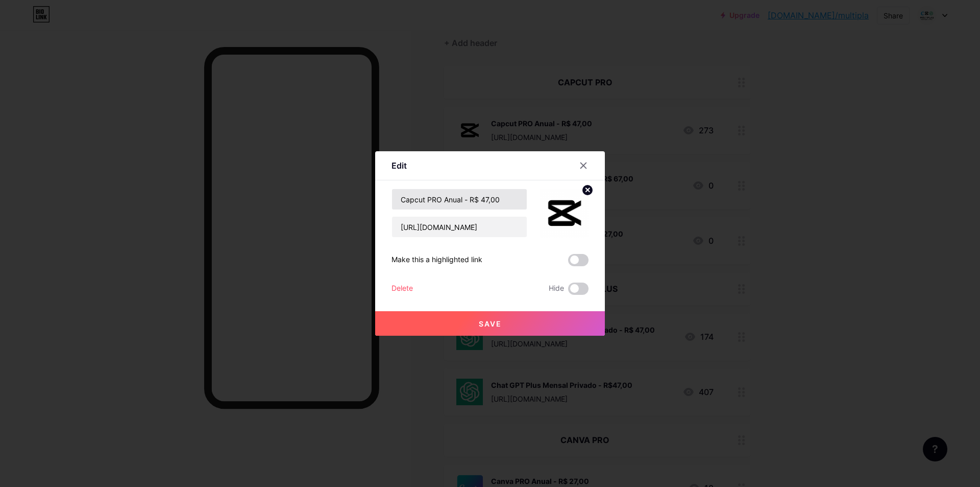 This screenshot has height=487, width=980. What do you see at coordinates (556, 288) in the screenshot?
I see `span: Hide` at bounding box center [556, 288].